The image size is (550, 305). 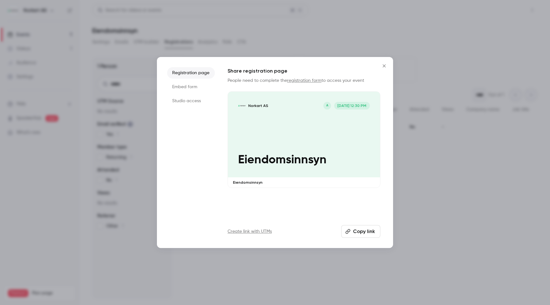 What do you see at coordinates (384, 66) in the screenshot?
I see `button: Close` at bounding box center [384, 66].